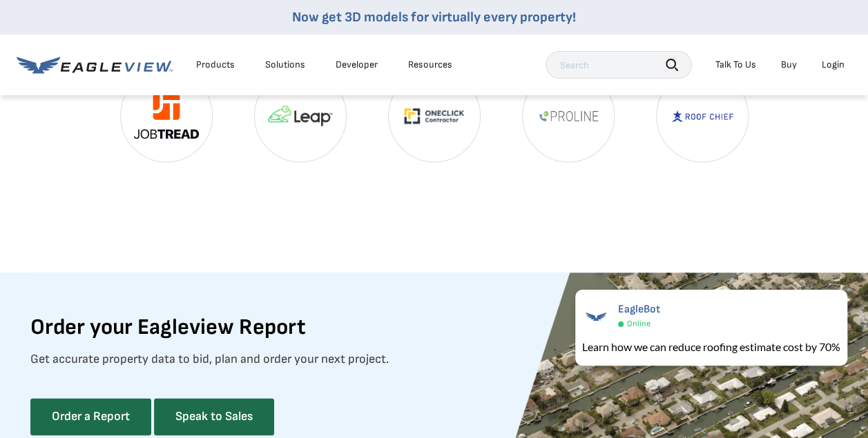  What do you see at coordinates (214, 417) in the screenshot?
I see `a: Speak to Sales` at bounding box center [214, 417].